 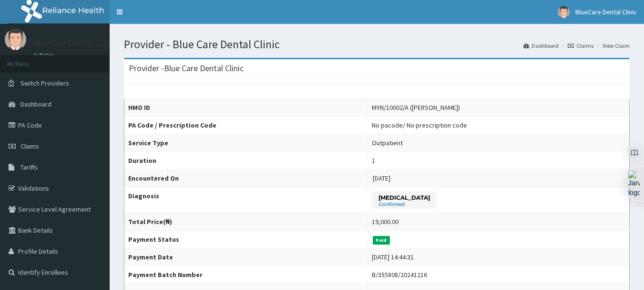 What do you see at coordinates (606, 12) in the screenshot?
I see `span: BlueCare Dental Clinic` at bounding box center [606, 12].